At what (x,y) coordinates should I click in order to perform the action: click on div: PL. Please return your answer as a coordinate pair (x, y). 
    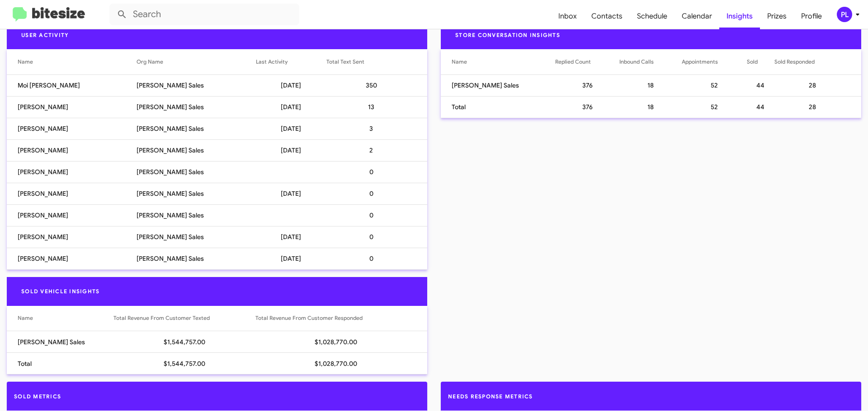
    Looking at the image, I should click on (844, 15).